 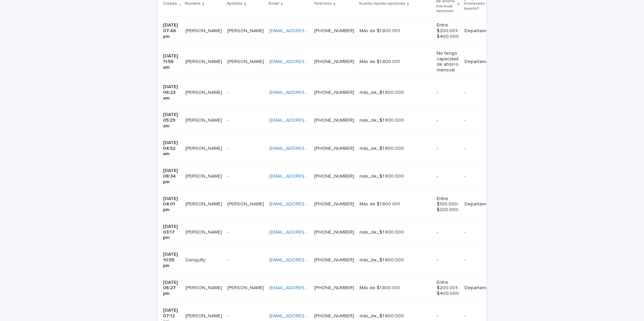 I want to click on p: Andrea Montero, so click(x=204, y=148).